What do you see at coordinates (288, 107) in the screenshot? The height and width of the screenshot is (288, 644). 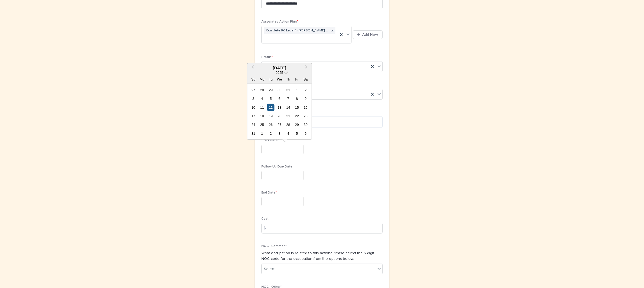 I see `div: Choose Thursday, August 14th, 2025` at bounding box center [288, 107].